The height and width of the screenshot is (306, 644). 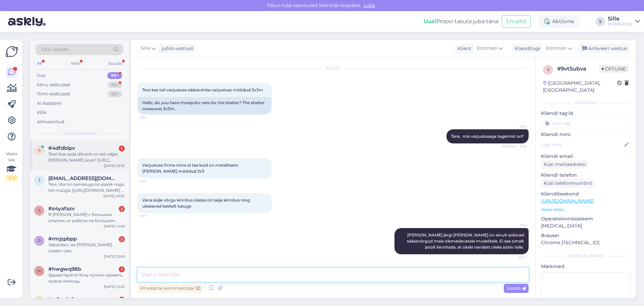 I want to click on button: Emailid, so click(x=516, y=21).